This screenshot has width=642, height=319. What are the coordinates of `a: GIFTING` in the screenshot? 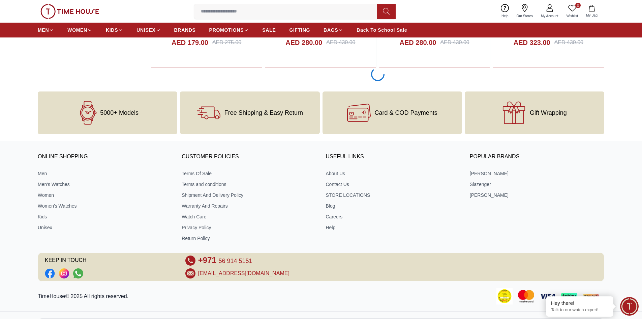 It's located at (300, 30).